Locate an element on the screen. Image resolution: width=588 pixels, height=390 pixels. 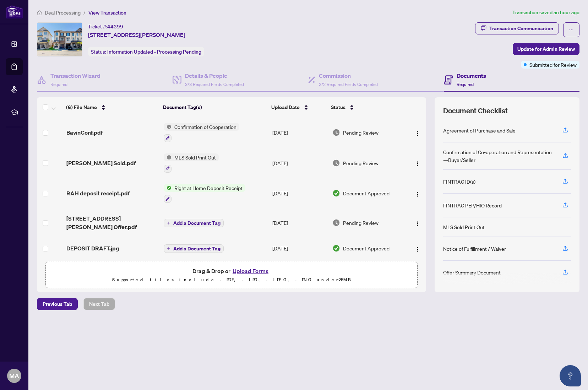
span: home is located at coordinates (39, 13).